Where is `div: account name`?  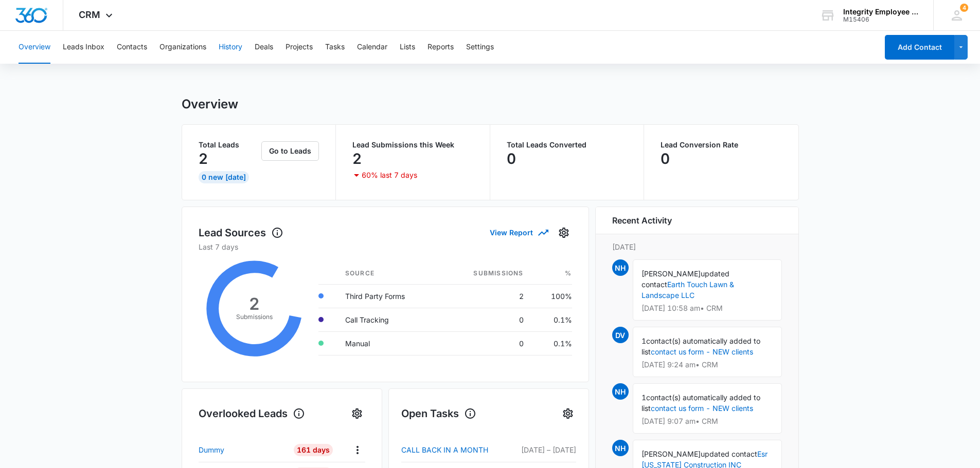
div: account name is located at coordinates (881, 12).